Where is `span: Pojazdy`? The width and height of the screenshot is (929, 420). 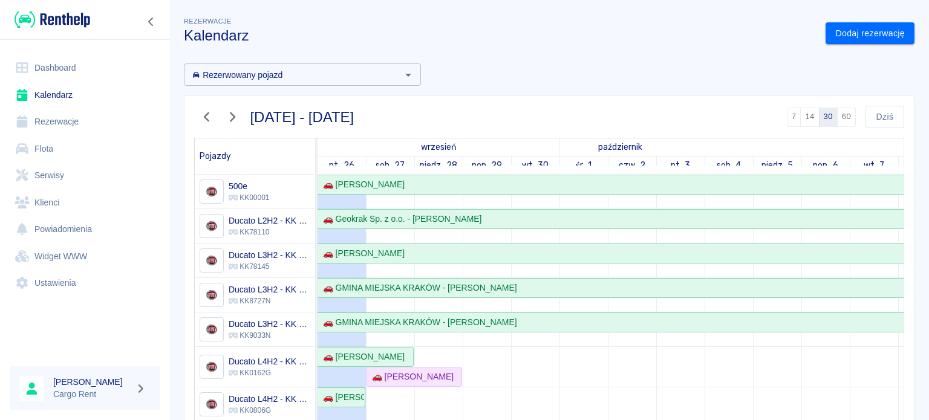 span: Pojazdy is located at coordinates (215, 156).